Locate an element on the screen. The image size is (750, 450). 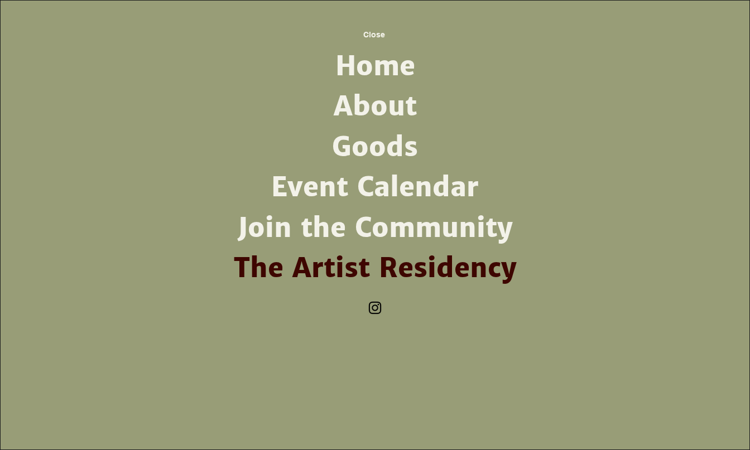
a: Goods is located at coordinates (375, 147).